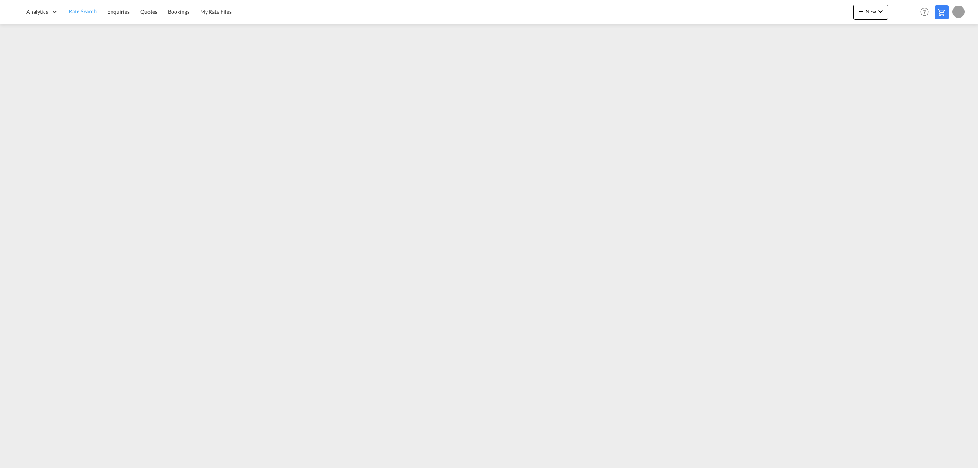 This screenshot has height=468, width=978. I want to click on span: Help, so click(925, 12).